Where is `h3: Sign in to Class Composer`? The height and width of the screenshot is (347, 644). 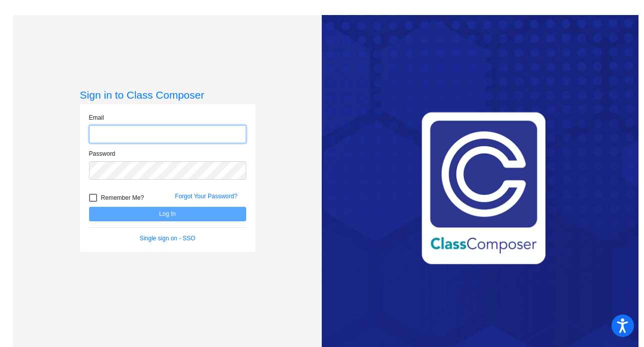
h3: Sign in to Class Composer is located at coordinates (167, 95).